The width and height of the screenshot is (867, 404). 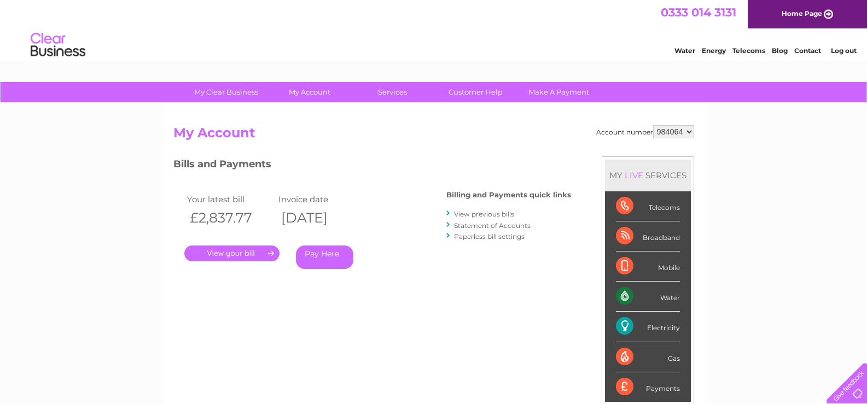 What do you see at coordinates (475, 92) in the screenshot?
I see `a: Customer Help` at bounding box center [475, 92].